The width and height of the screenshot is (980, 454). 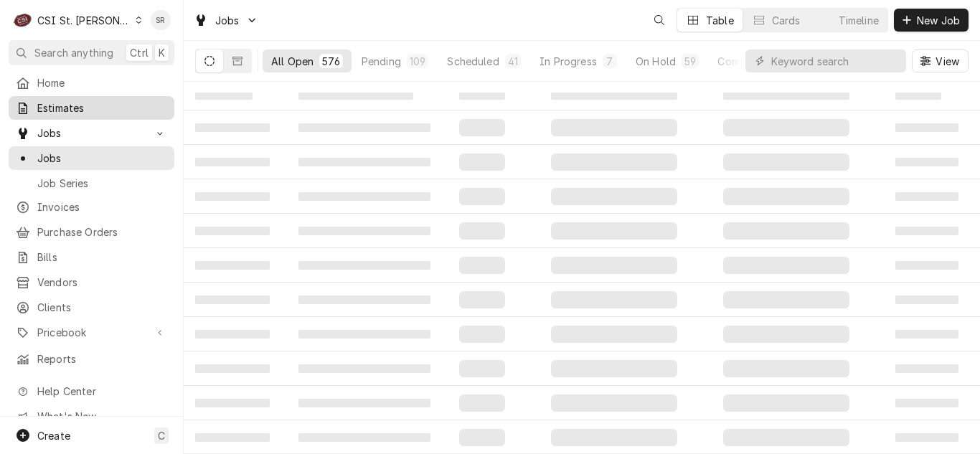 I want to click on div: Scheduled, so click(x=473, y=61).